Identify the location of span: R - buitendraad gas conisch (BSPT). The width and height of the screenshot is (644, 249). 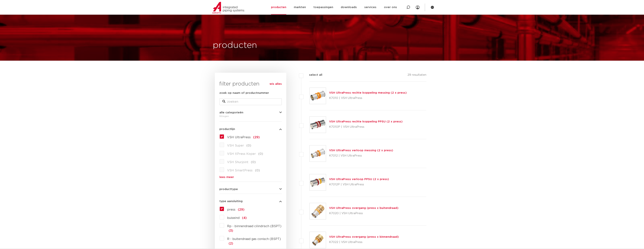
(254, 239).